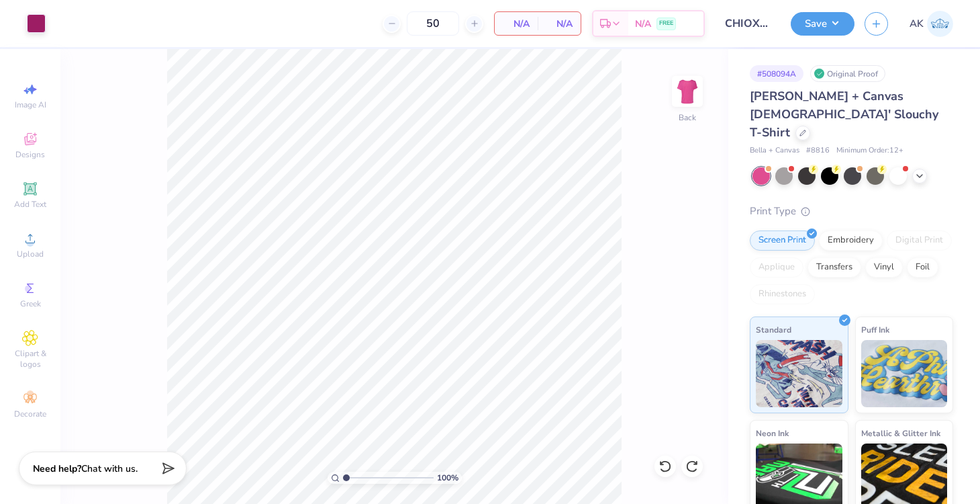  Describe the element at coordinates (773, 329) in the screenshot. I see `span: Standard` at that location.